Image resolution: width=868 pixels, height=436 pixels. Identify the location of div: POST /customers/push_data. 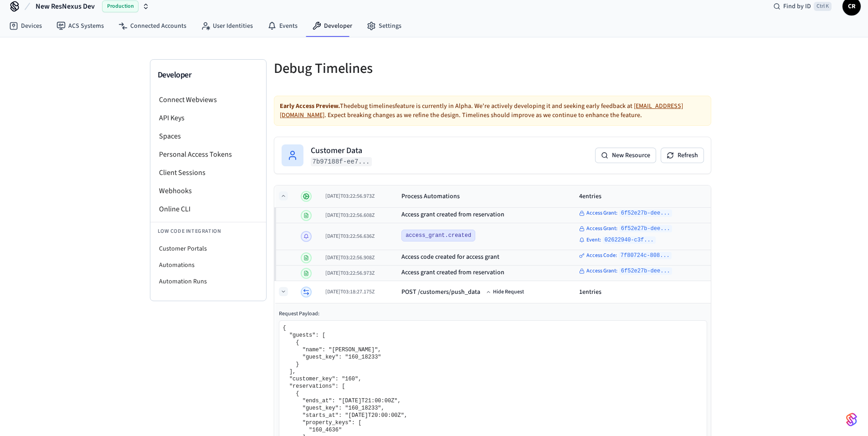
(441, 292).